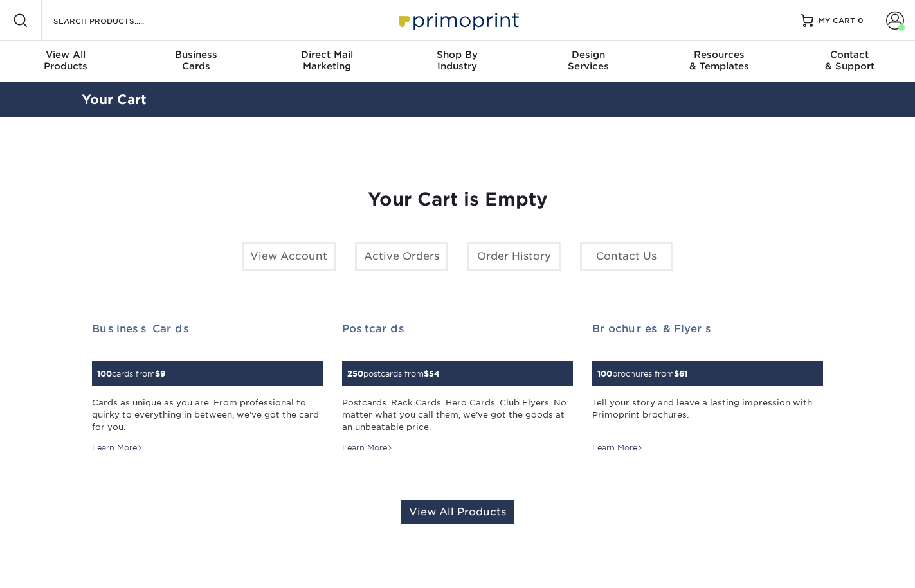 The image size is (915, 588). What do you see at coordinates (131, 373) in the screenshot?
I see `small: cards from` at bounding box center [131, 373].